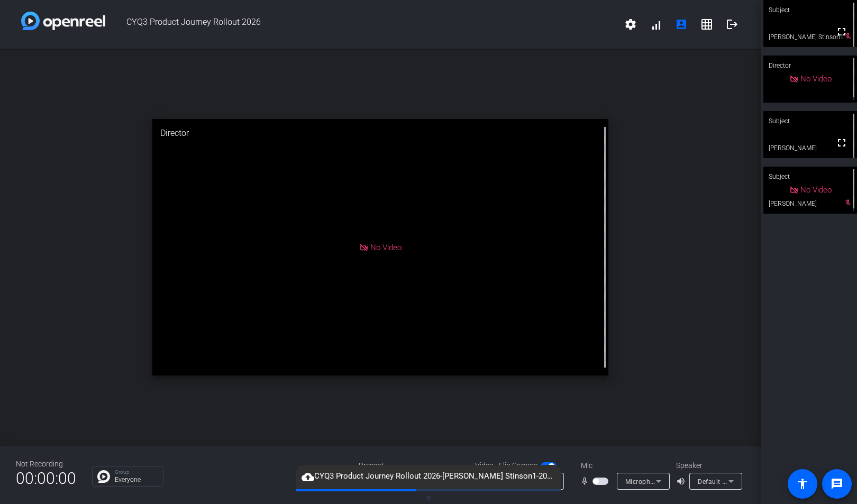 This screenshot has width=857, height=504. What do you see at coordinates (103, 476) in the screenshot?
I see `img: Chat Icon` at bounding box center [103, 476].